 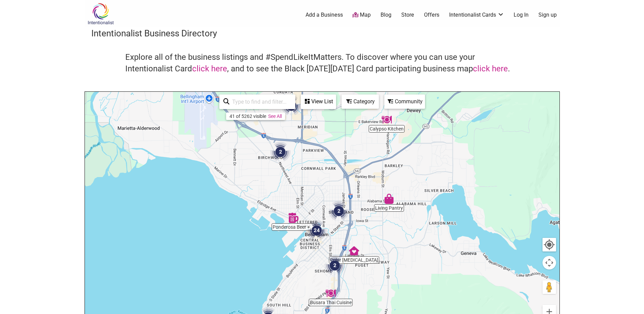 I want to click on div: Color Chiropractic, so click(x=354, y=251).